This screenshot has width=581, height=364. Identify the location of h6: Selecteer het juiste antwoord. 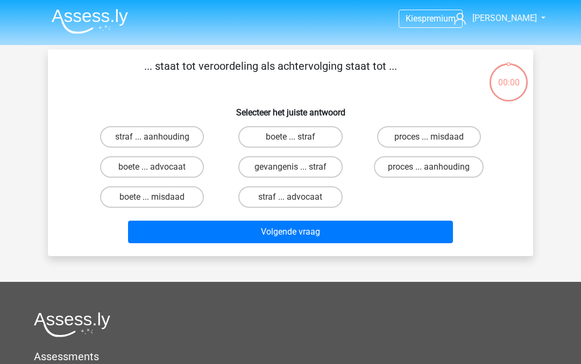
(290, 108).